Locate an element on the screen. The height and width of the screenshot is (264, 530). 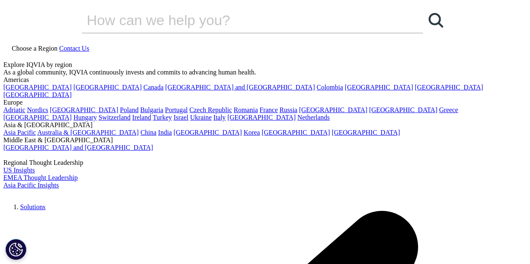
a: Ukraine is located at coordinates (201, 117).